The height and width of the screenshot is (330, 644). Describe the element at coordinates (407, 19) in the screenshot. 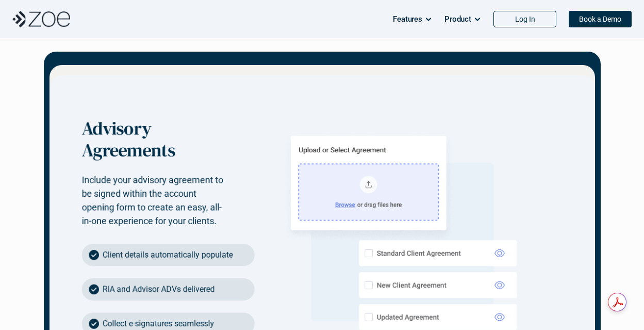

I see `p: Features` at that location.